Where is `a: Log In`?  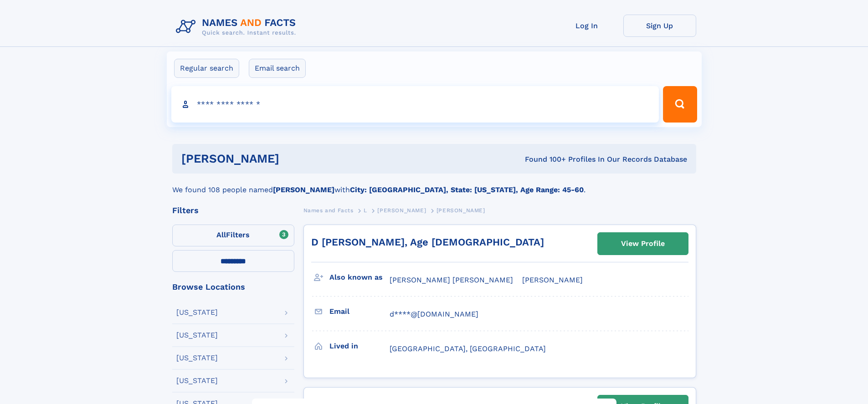 a: Log In is located at coordinates (587, 26).